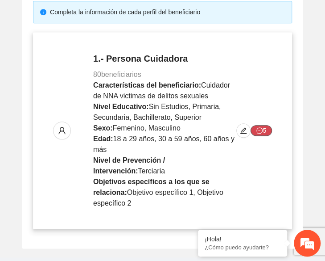  What do you see at coordinates (157, 112) in the screenshot?
I see `span: Sin Estudios, Primaria, Secundaria, Bachillerato, Superior` at bounding box center [157, 112].